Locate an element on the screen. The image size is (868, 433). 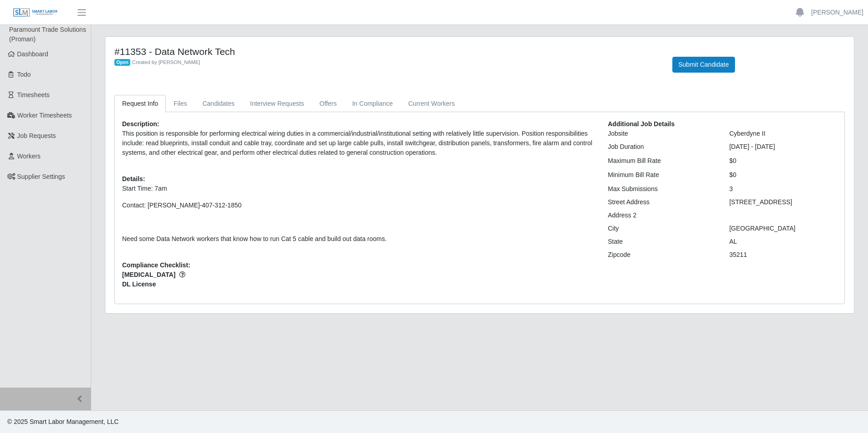
span: © 2025 Smart Labor Management, LLC is located at coordinates (63, 422).